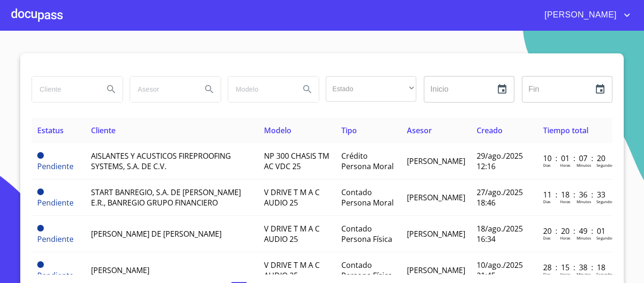 Image resolution: width=644 pixels, height=283 pixels. Describe the element at coordinates (500, 270) in the screenshot. I see `span: 10/ago./2025 21:45` at that location.